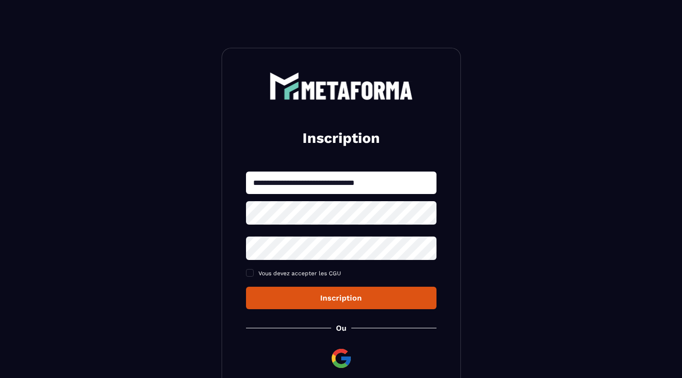  I want to click on img: logo, so click(341, 86).